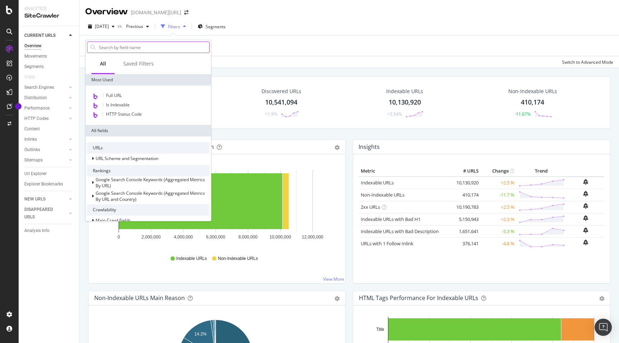  What do you see at coordinates (371, 207) in the screenshot?
I see `a: 2xx URLs` at bounding box center [371, 207].